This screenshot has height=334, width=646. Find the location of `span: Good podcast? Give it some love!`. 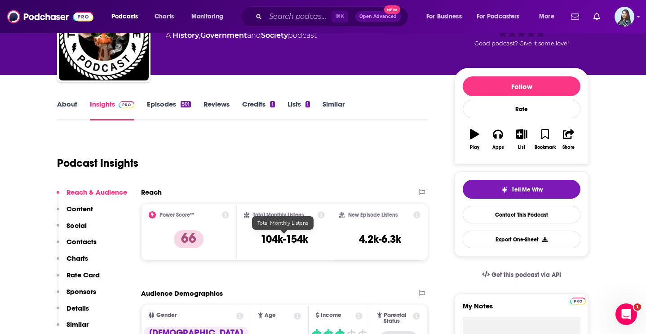

span: Good podcast? Give it some love! is located at coordinates (521, 43).